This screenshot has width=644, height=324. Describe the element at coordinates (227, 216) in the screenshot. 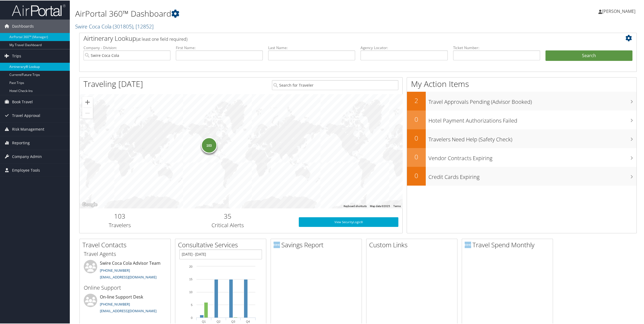

I see `h2: 35` at that location.